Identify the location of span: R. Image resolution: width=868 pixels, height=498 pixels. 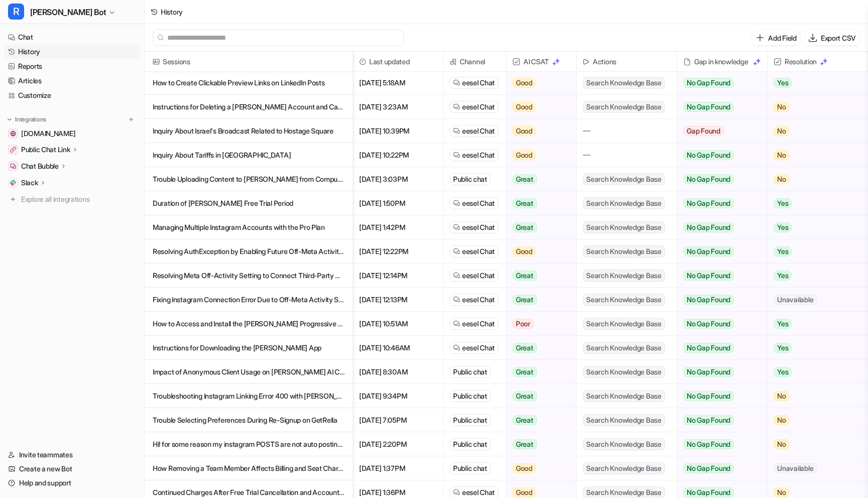
(16, 11).